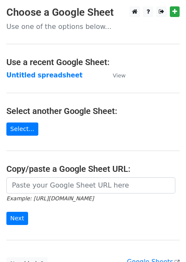 Image resolution: width=186 pixels, height=262 pixels. Describe the element at coordinates (93, 62) in the screenshot. I see `h4: Use a recent Google Sheet:` at that location.